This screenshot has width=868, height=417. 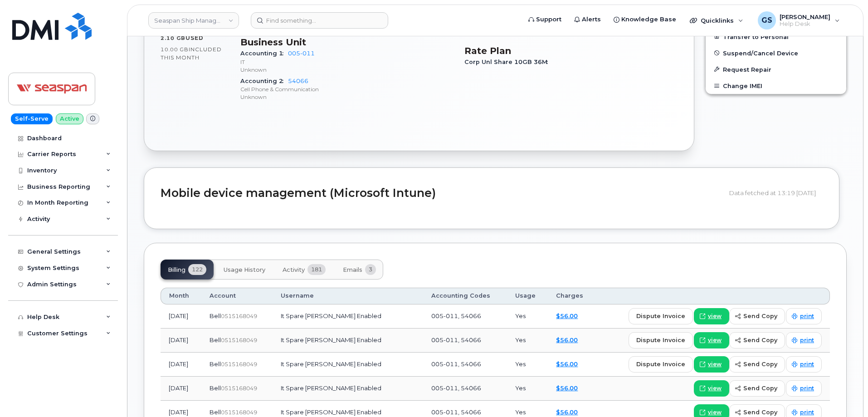 What do you see at coordinates (776, 86) in the screenshot?
I see `button: Change IMEI` at bounding box center [776, 86].